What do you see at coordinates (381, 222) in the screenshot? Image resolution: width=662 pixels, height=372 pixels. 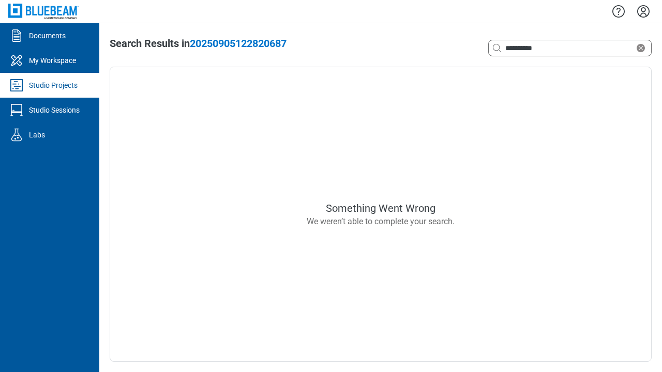 I see `div: We weren’t able to complete your search.` at bounding box center [381, 222].